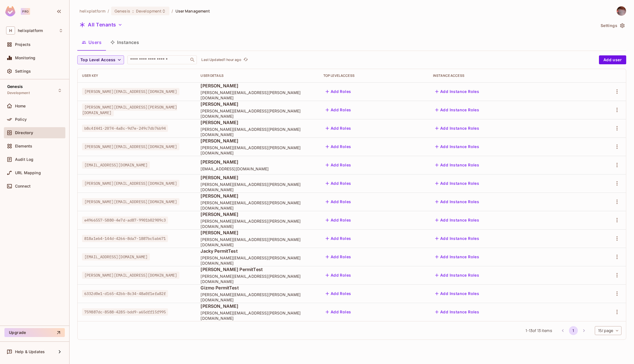 The width and height of the screenshot is (634, 364). I want to click on span: User Management, so click(193, 11).